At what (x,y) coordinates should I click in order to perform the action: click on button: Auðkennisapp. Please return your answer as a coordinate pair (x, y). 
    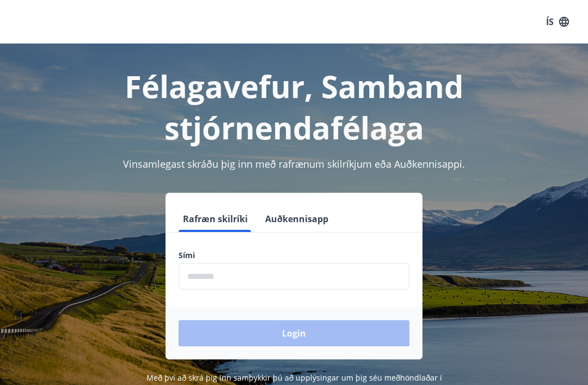
    Looking at the image, I should click on (296, 219).